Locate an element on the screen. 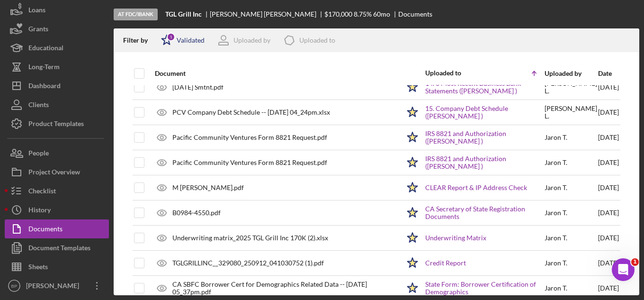 The height and width of the screenshot is (300, 644). div: Document Templates is located at coordinates (59, 249).